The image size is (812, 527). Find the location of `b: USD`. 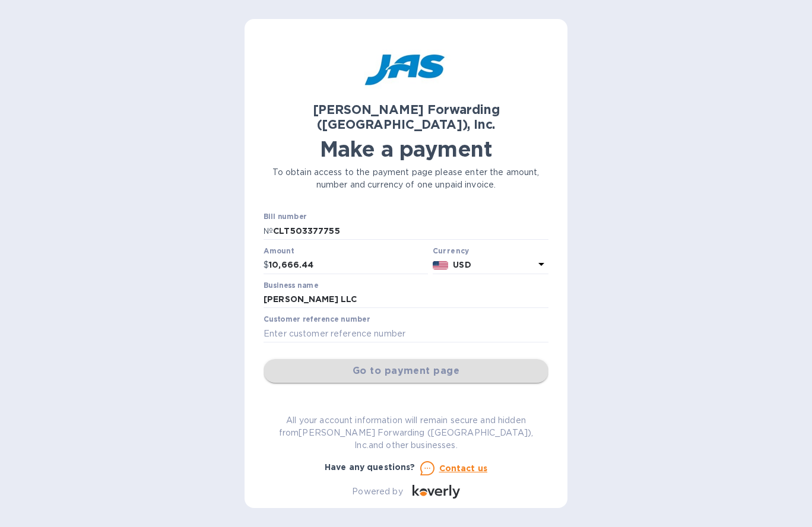

b: USD is located at coordinates (461, 265).